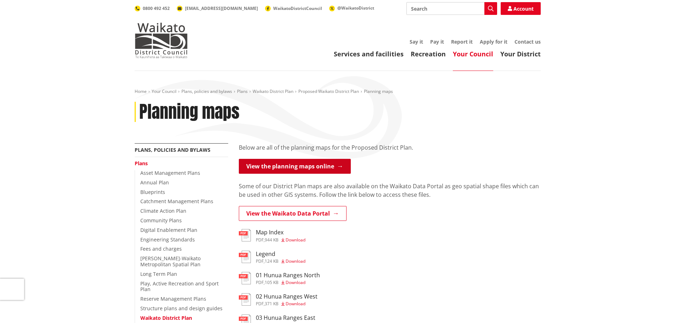  I want to click on a: 0800 492 452, so click(152, 8).